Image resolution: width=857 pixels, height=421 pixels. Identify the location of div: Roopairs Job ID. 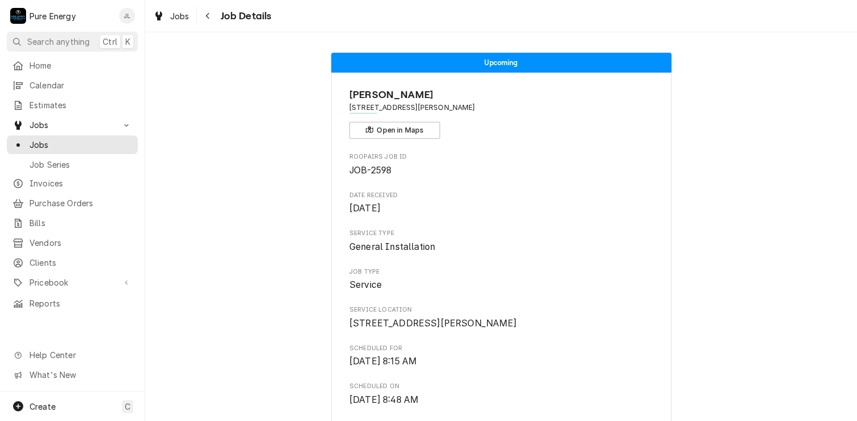
(501, 164).